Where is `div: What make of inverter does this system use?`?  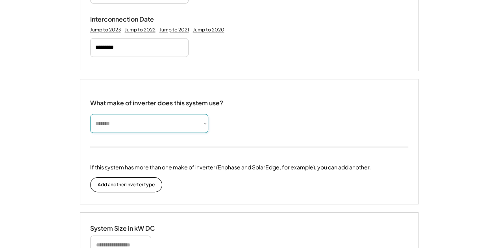
div: What make of inverter does this system use? is located at coordinates (157, 100).